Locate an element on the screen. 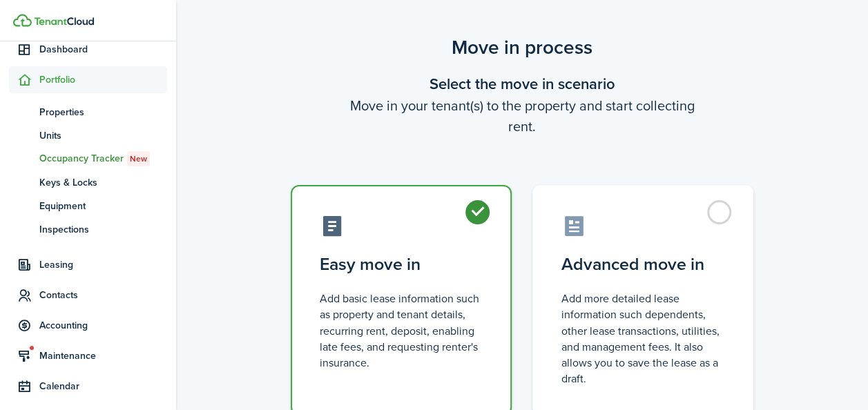 This screenshot has width=868, height=410. span: Leasing is located at coordinates (103, 264).